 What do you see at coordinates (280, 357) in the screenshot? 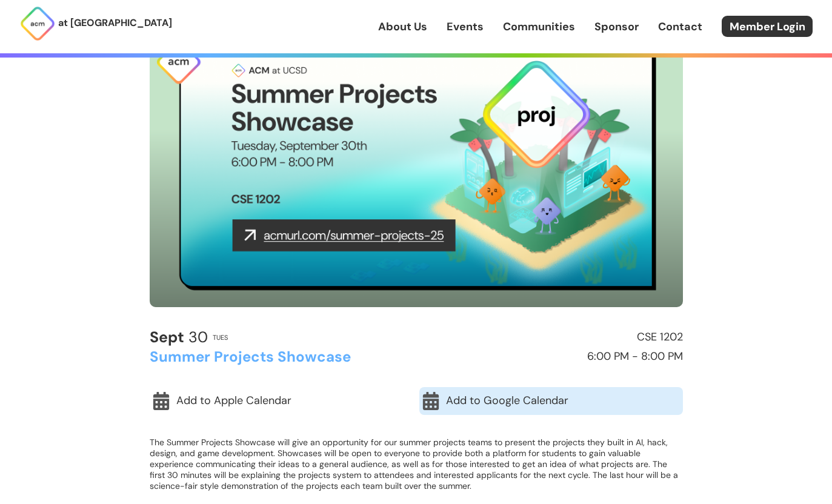
I see `h2: Summer Projects Showcase` at bounding box center [280, 357].